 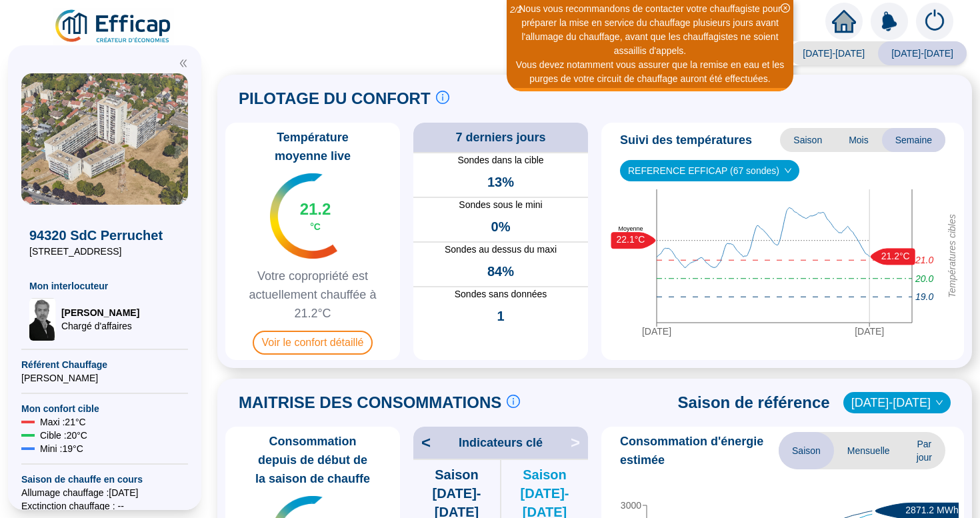 I want to click on span: Semaine, so click(x=913, y=140).